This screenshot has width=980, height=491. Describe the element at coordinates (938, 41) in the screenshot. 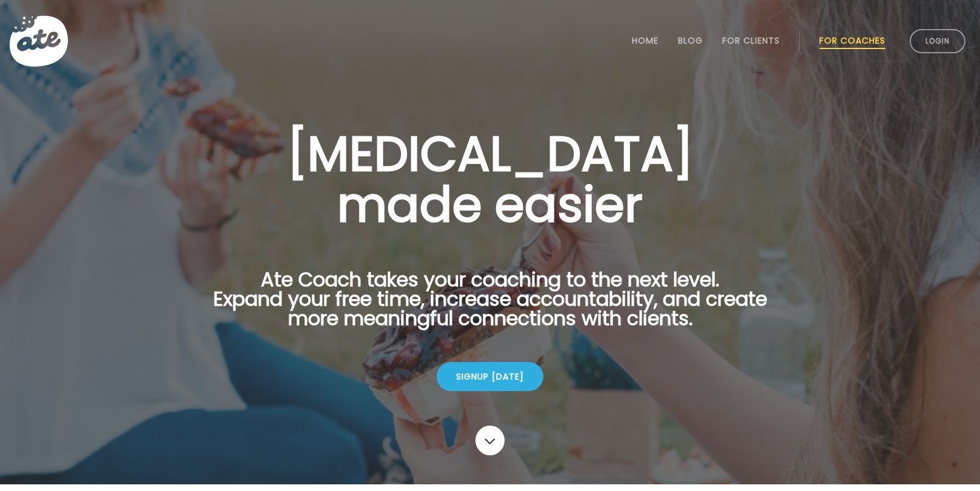

I see `a: Login` at that location.